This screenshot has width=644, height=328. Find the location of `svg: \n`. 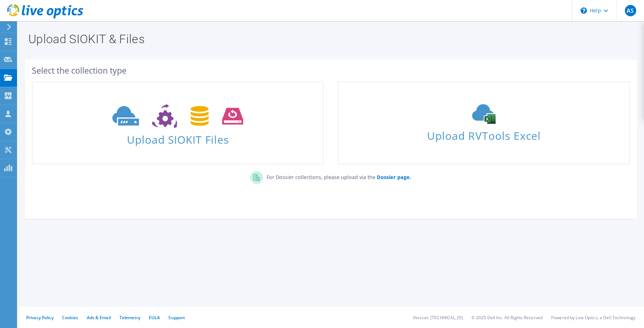

svg: \n is located at coordinates (583, 11).